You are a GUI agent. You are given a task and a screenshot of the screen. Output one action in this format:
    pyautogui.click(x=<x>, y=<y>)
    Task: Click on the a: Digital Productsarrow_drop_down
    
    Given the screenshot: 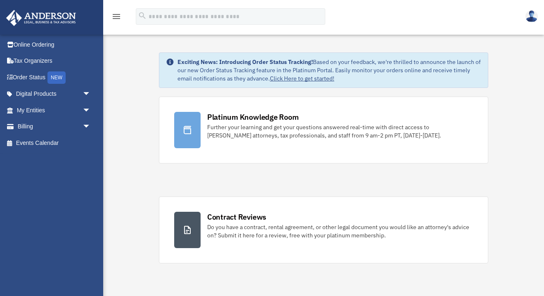 What is the action you would take?
    pyautogui.click(x=54, y=94)
    